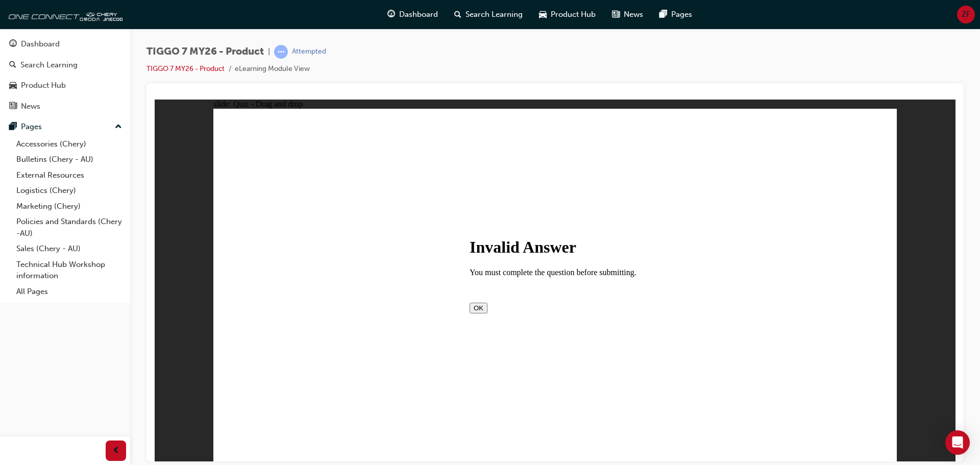  What do you see at coordinates (65, 75) in the screenshot?
I see `button: DashboardSearch LearningProduct HubNews` at bounding box center [65, 75].